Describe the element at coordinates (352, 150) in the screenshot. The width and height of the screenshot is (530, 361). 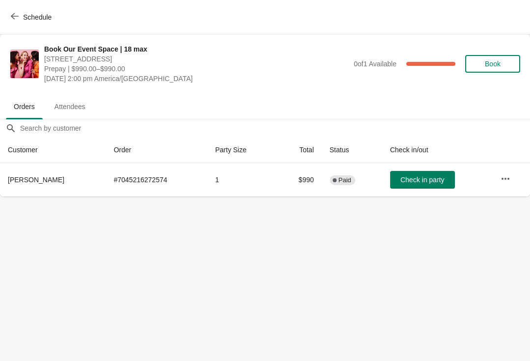
I see `th: Status` at that location.